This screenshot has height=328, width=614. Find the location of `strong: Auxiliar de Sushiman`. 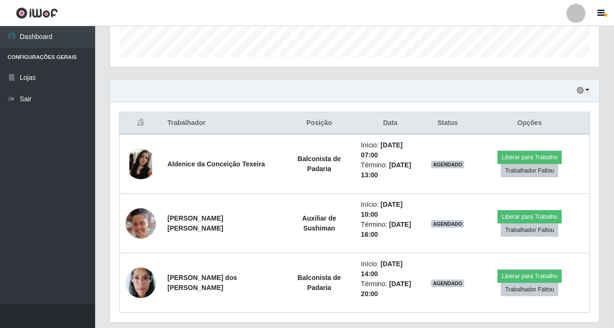

strong: Auxiliar de Sushiman is located at coordinates (319, 223).